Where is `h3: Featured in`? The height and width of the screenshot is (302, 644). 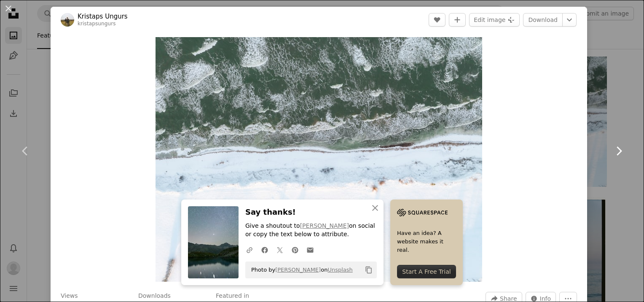
h3: Featured in is located at coordinates (233, 296).